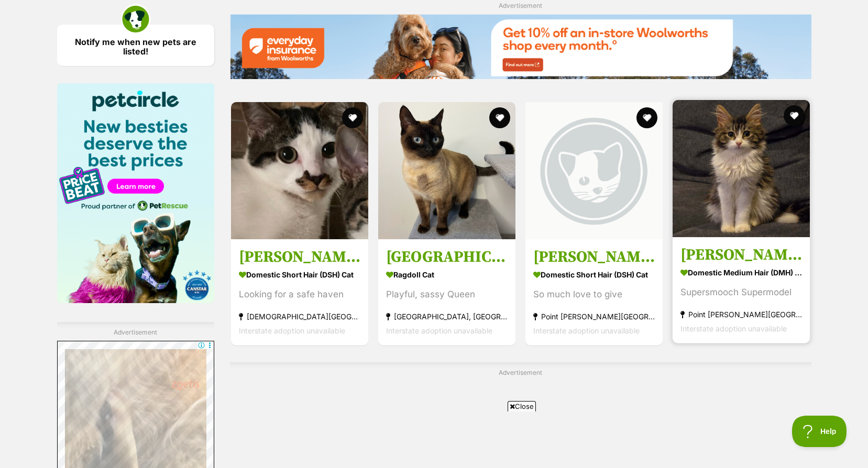 The width and height of the screenshot is (868, 468). What do you see at coordinates (742, 169) in the screenshot?
I see `img: Maggie - Domestic Medium Hair (DMH) Cat` at bounding box center [742, 169].